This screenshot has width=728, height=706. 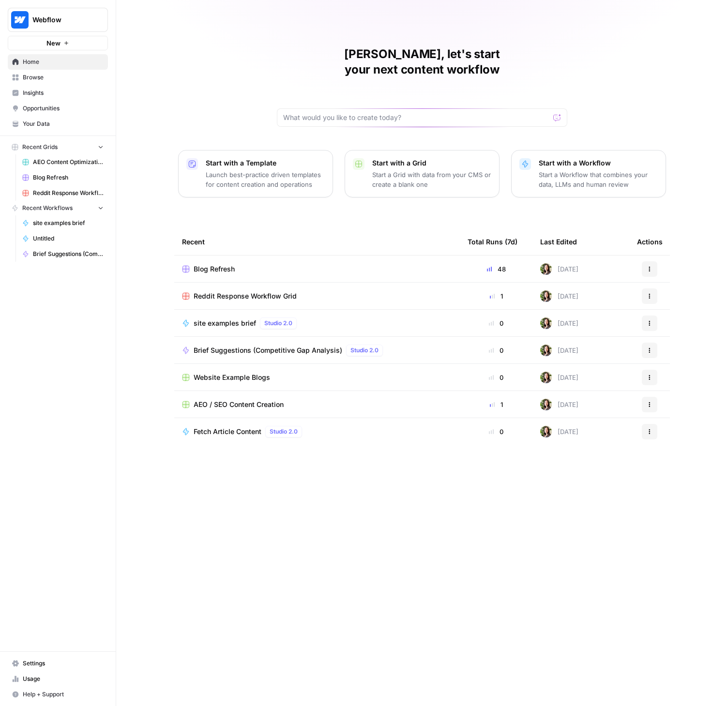 What do you see at coordinates (256, 174) in the screenshot?
I see `button: Start with a TemplateLaunch best-practice driven templates for content creation and operations` at bounding box center [256, 174].